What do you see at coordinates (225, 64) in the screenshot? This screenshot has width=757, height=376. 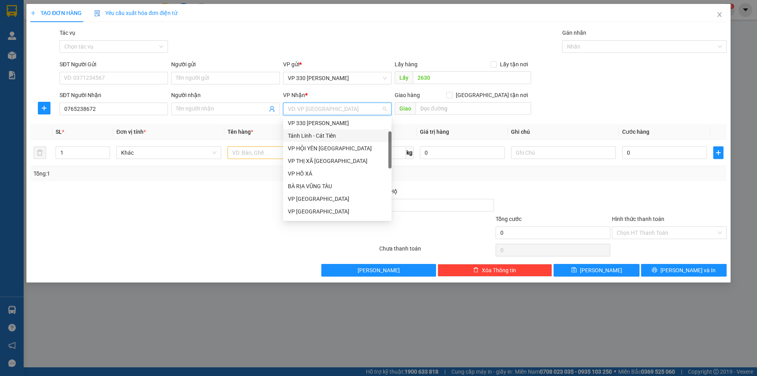 I see `div: Người gửi` at bounding box center [225, 64].